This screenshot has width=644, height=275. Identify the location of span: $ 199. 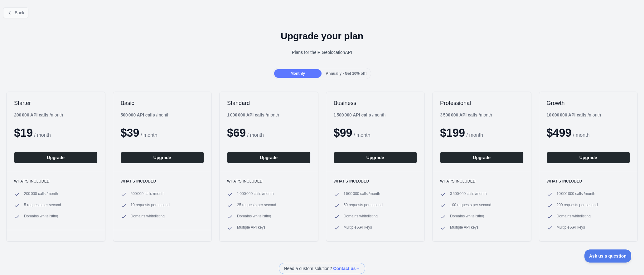
(452, 133).